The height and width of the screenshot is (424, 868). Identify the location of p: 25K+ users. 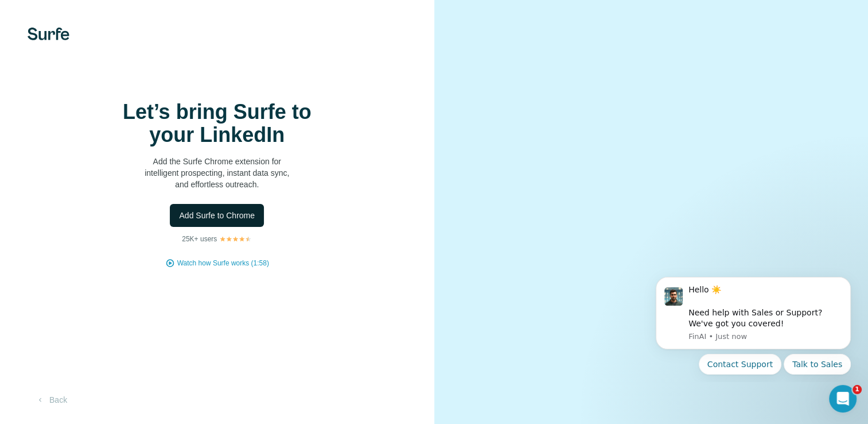
(199, 239).